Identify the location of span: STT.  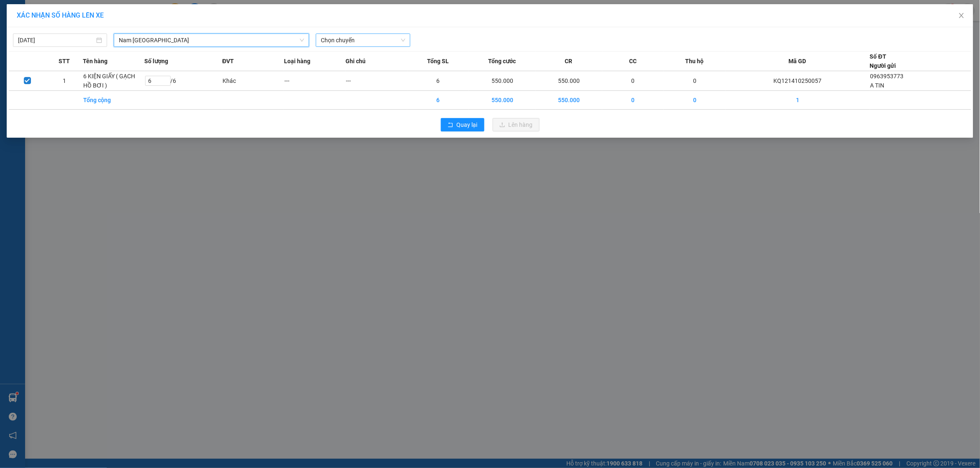
(64, 61).